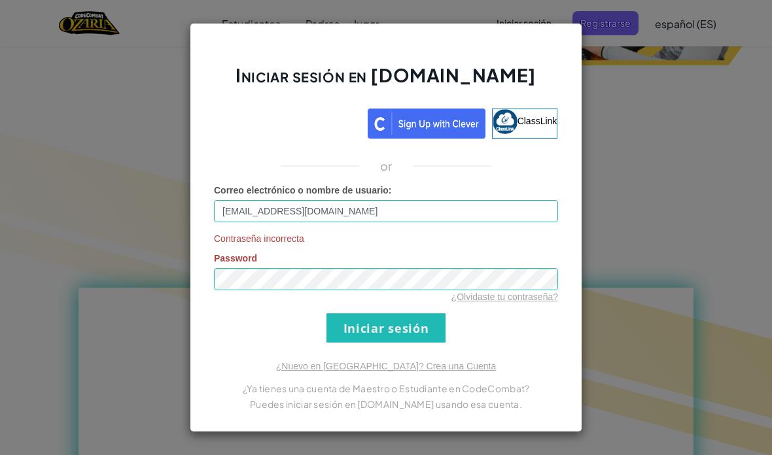 The image size is (772, 455). I want to click on span: Password, so click(236, 258).